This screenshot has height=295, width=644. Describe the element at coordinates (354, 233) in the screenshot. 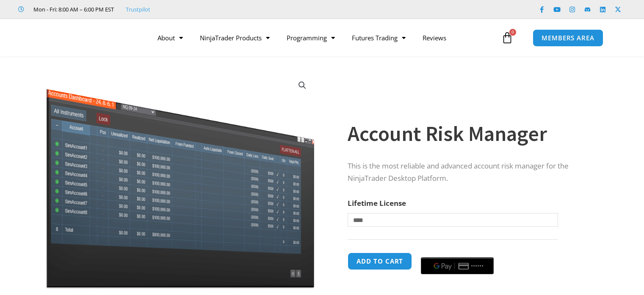

I see `a: Clear options` at that location.